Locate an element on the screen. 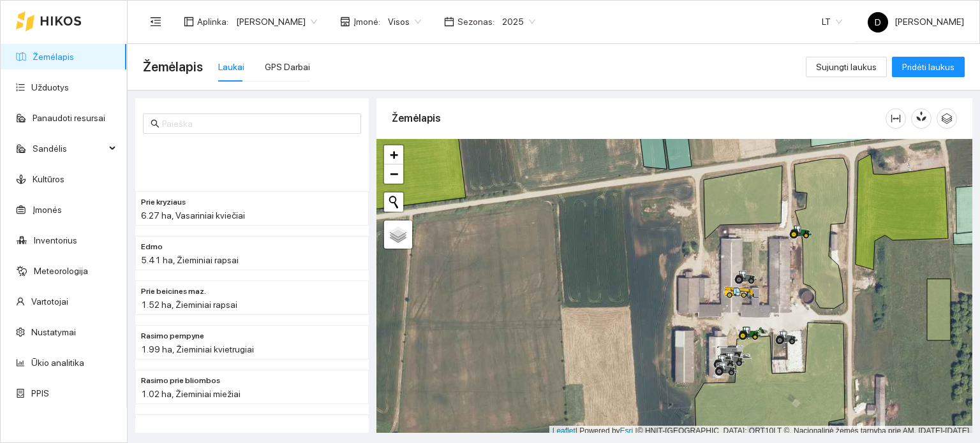 The image size is (980, 443). span: shop is located at coordinates (345, 21).